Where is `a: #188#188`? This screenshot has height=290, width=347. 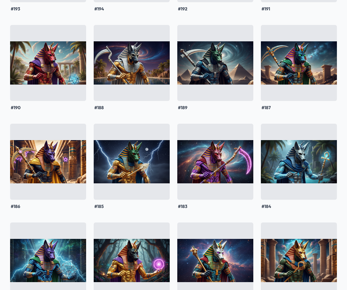 a: #188#188 is located at coordinates (131, 68).